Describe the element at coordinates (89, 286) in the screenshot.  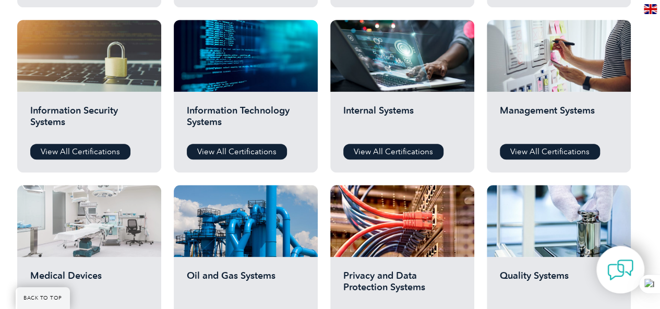
I see `h2: Medical Devices` at that location.